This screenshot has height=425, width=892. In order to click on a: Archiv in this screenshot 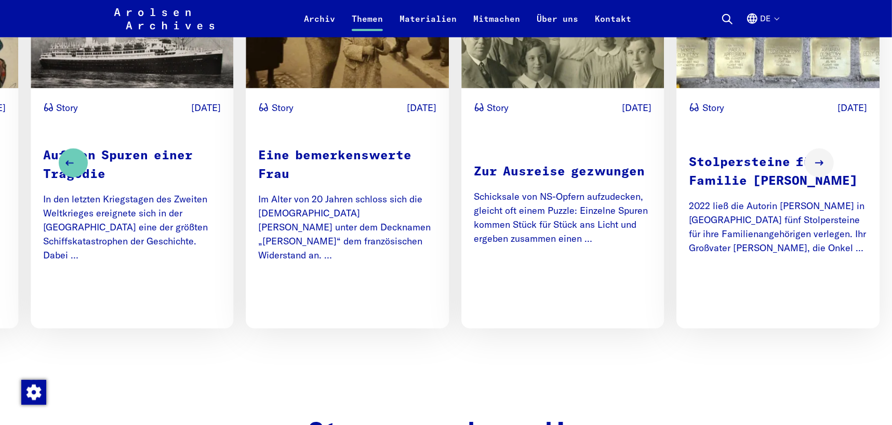, I will do `click(319, 25)`.